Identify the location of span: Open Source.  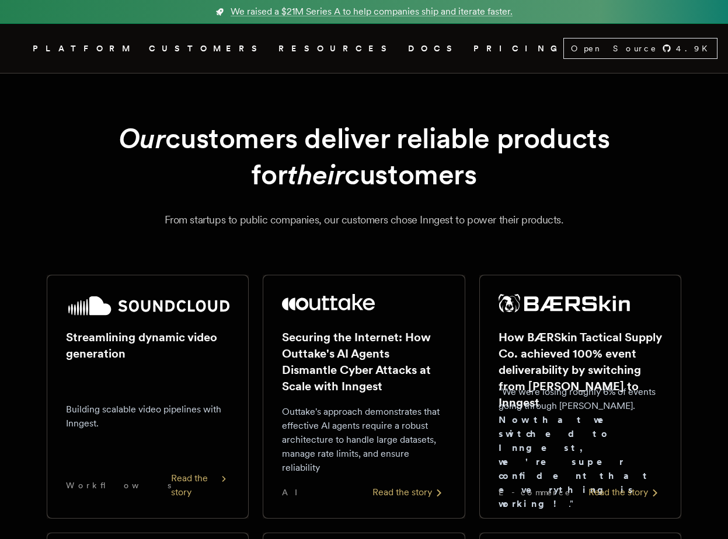
(614, 48).